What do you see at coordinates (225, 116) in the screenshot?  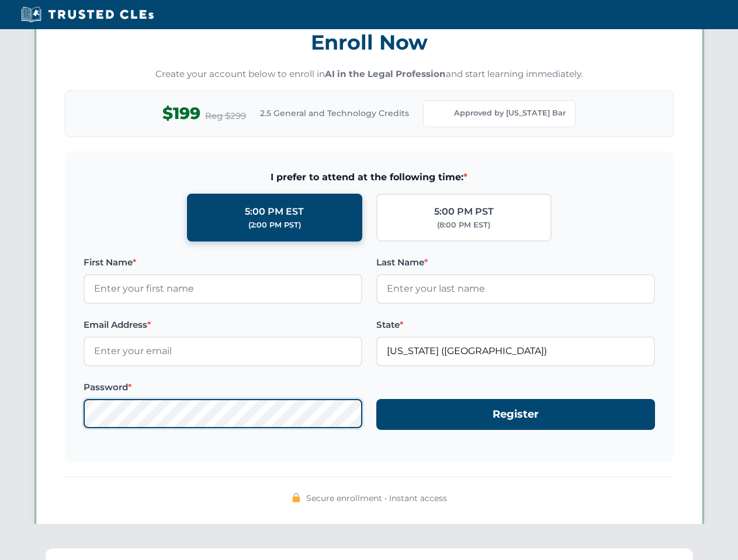 I see `span: Reg $299` at bounding box center [225, 116].